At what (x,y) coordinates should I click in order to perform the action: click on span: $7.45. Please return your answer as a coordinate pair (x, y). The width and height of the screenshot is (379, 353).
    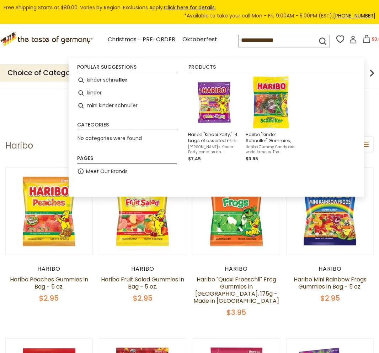
    Looking at the image, I should click on (195, 158).